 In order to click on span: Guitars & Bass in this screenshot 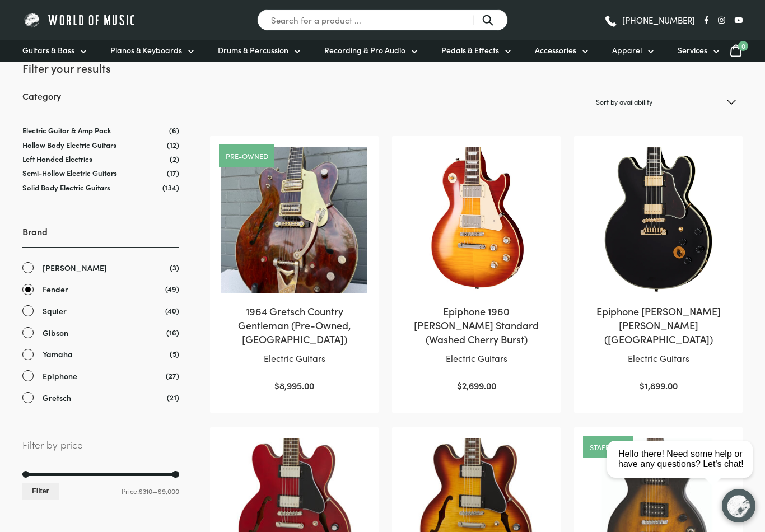, I will do `click(48, 50)`.